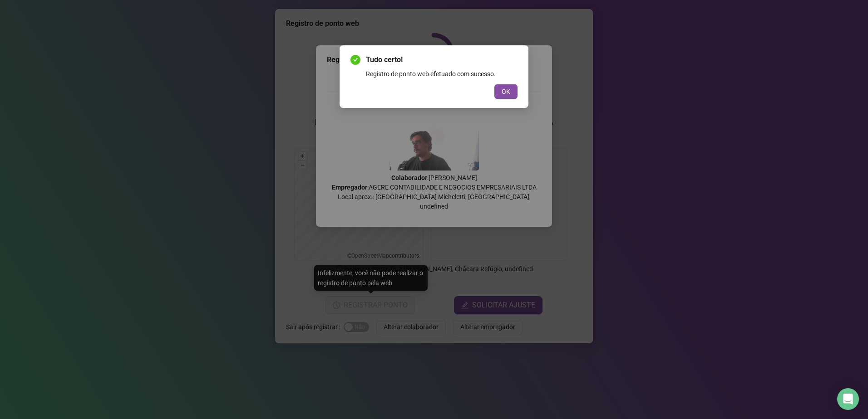  Describe the element at coordinates (442, 60) in the screenshot. I see `span: Tudo certo!` at that location.